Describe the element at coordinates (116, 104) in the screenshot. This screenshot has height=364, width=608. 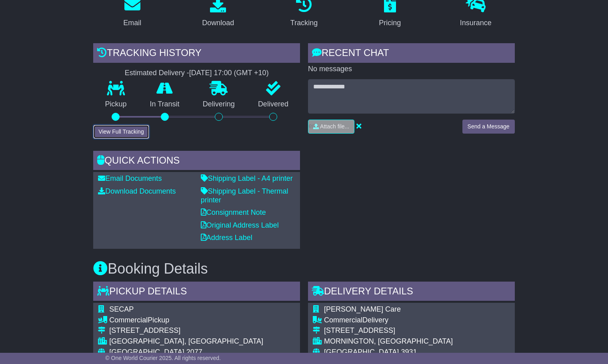
I see `p: Pickup` at that location.